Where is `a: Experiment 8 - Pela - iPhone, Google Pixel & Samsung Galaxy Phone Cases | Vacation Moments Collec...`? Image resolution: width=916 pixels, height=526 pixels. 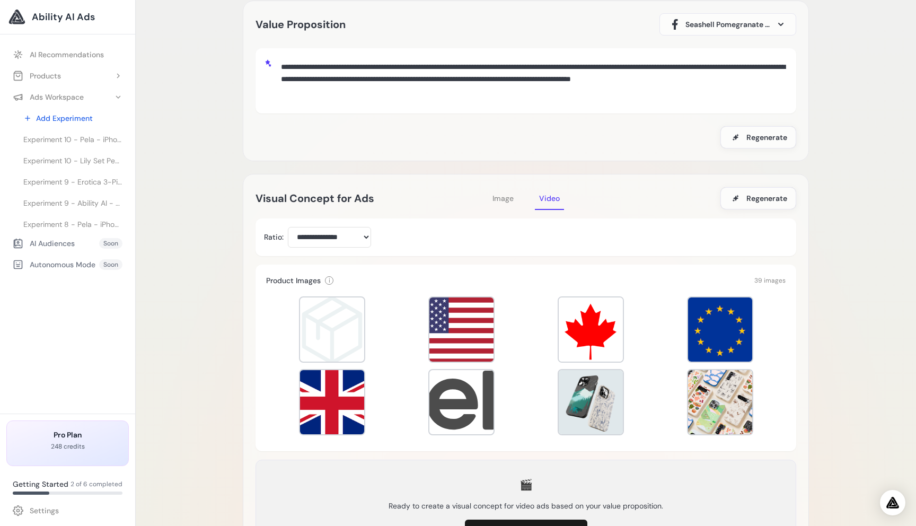 a: Experiment 8 - Pela - iPhone, Google Pixel & Samsung Galaxy Phone Cases | Vacation Moments Collec... is located at coordinates (73, 224).